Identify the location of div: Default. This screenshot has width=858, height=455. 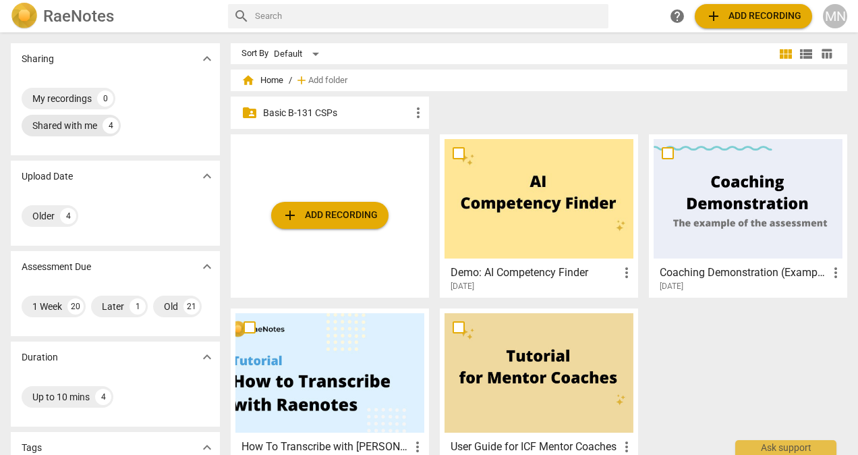
(299, 54).